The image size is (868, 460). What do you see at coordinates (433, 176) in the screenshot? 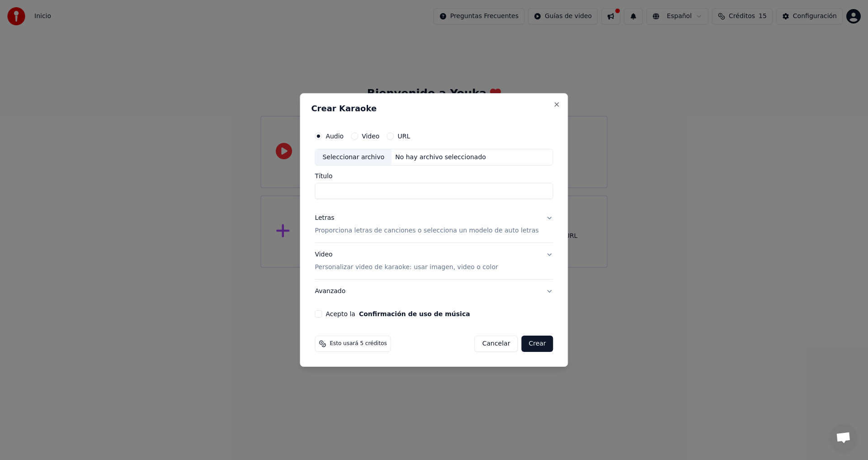
I see `label: Título` at bounding box center [433, 176].